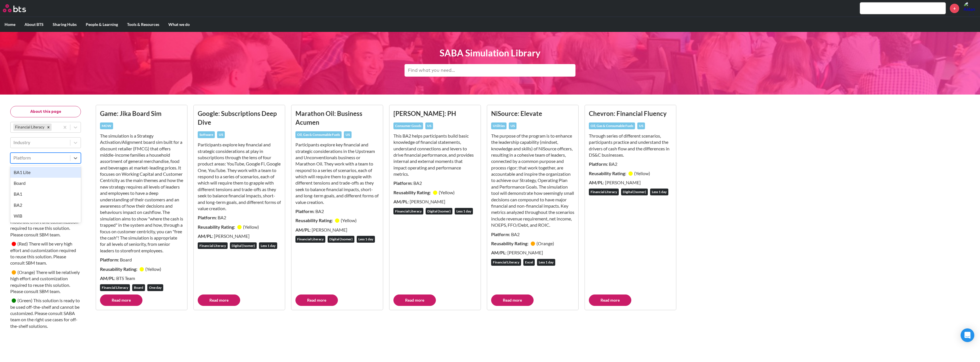  What do you see at coordinates (64, 24) in the screenshot?
I see `label: Sharing Hubs` at bounding box center [64, 24].